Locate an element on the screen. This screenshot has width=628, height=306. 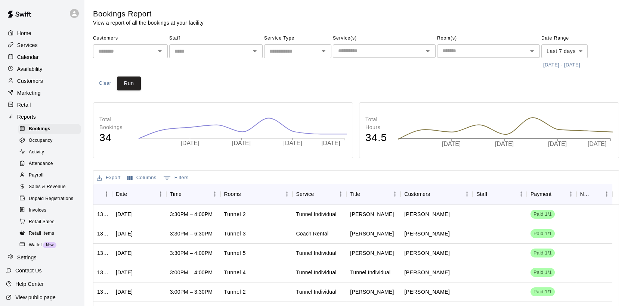
p: Tunnel 3 is located at coordinates (235, 234).